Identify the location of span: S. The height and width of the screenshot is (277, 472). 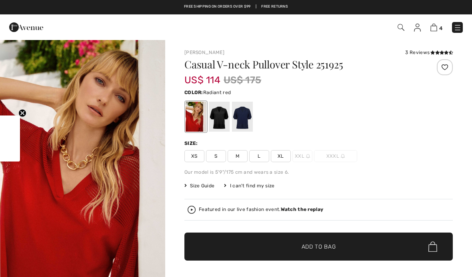
(216, 156).